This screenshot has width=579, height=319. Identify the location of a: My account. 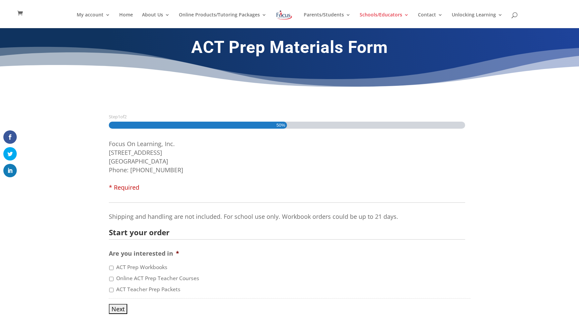
(93, 20).